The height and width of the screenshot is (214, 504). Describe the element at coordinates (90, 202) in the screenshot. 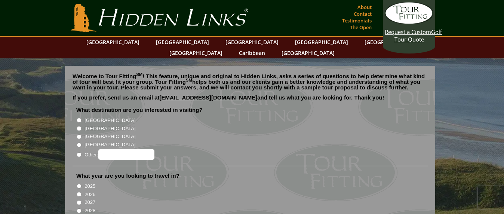

I see `label: 2027` at that location.